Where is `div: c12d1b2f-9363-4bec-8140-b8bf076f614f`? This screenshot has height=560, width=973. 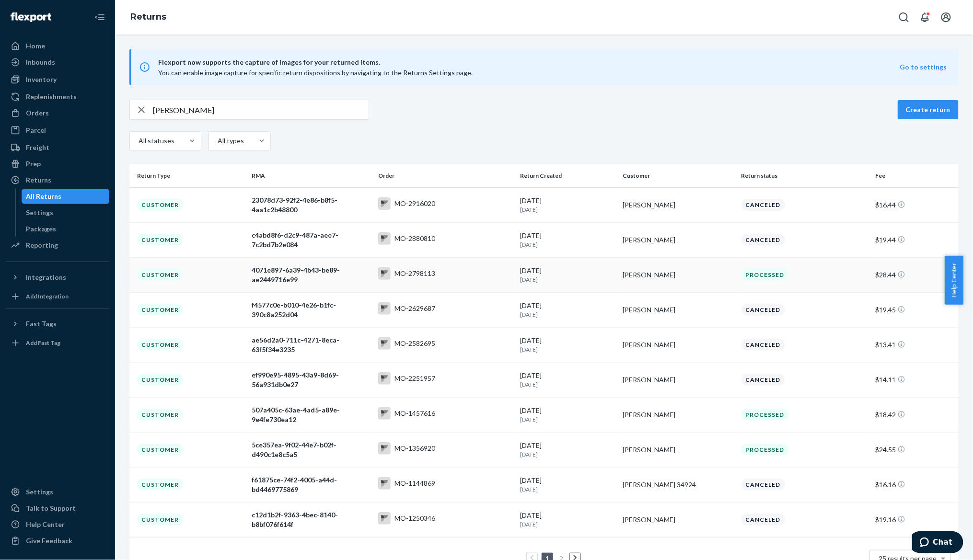 div: c12d1b2f-9363-4bec-8140-b8bf076f614f is located at coordinates (311, 520).